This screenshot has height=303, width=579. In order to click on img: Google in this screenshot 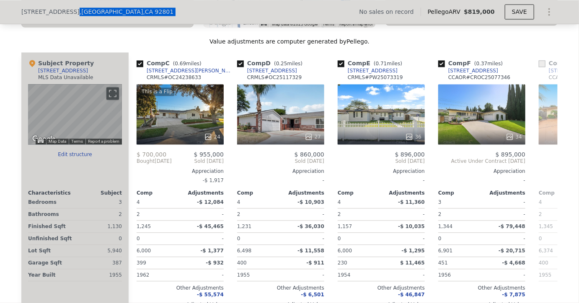, I will do `click(44, 139)`.